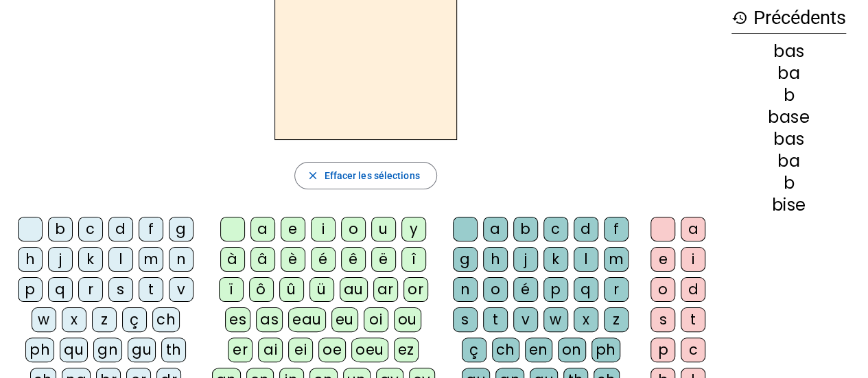 The image size is (868, 378). What do you see at coordinates (740, 18) in the screenshot?
I see `mat-icon: history` at bounding box center [740, 18].